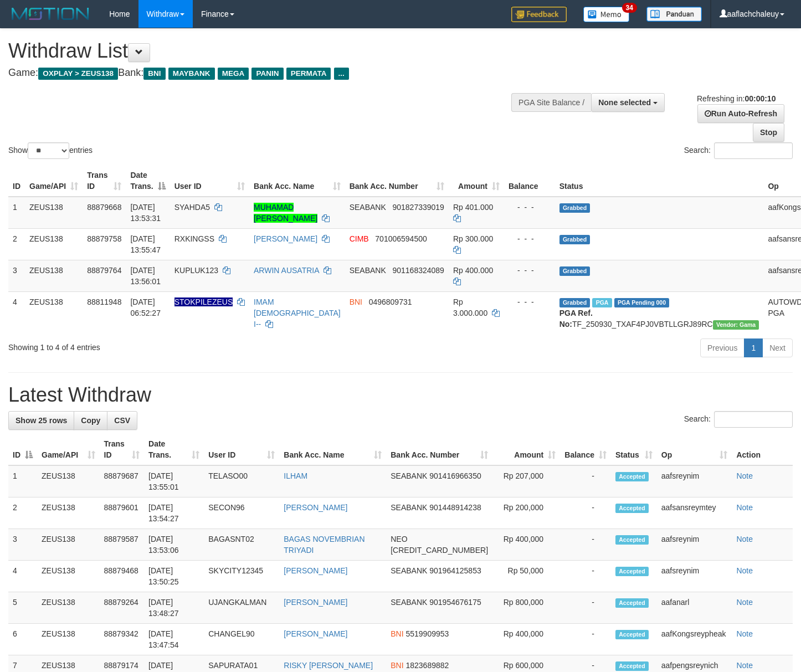  Describe the element at coordinates (586, 449) in the screenshot. I see `th: Balance: activate to sort column ascending` at that location.